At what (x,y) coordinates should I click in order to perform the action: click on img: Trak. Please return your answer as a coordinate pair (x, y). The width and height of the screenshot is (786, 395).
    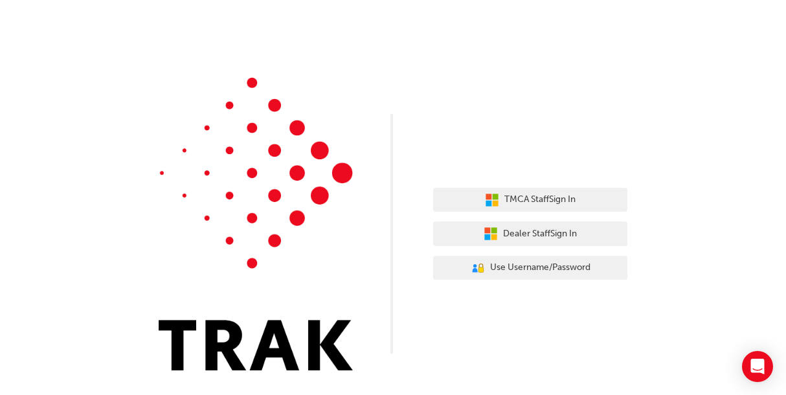
    Looking at the image, I should click on (256, 224).